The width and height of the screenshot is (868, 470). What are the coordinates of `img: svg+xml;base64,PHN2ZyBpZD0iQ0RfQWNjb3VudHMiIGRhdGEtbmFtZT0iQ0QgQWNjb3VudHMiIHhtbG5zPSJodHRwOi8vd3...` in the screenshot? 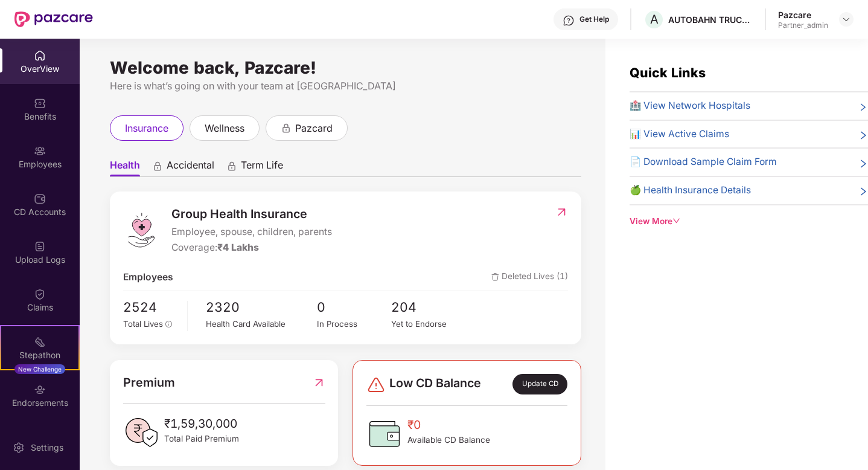 It's located at (40, 199).